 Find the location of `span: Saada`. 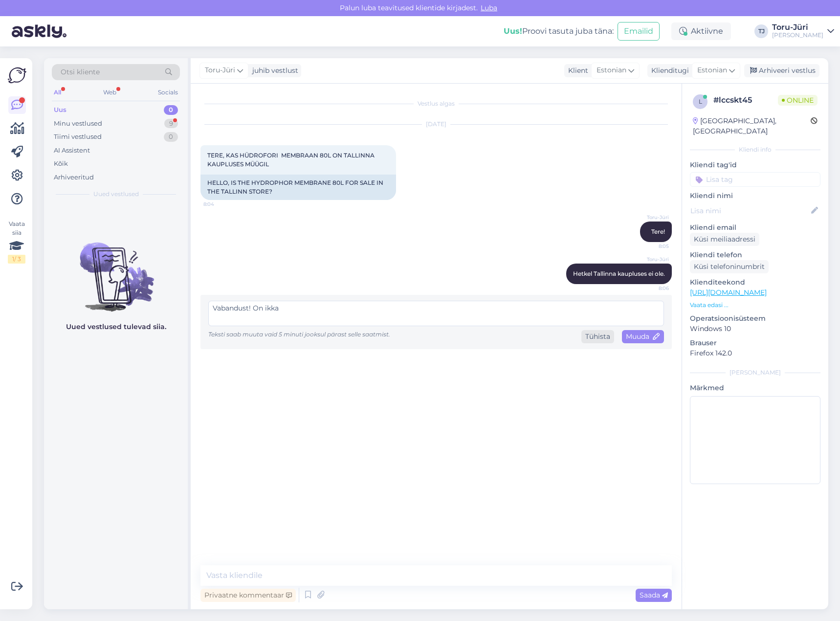

span: Saada is located at coordinates (653, 595).